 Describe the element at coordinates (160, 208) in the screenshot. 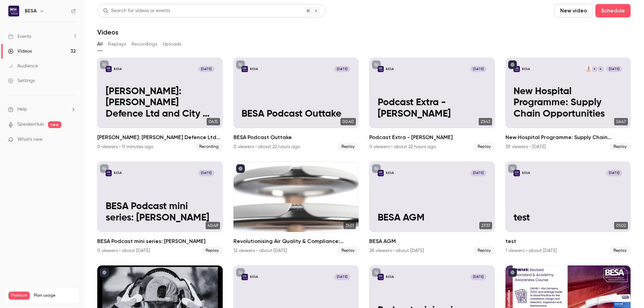

I see `li: BESA Podcast mini series: Mike Talbot` at that location.